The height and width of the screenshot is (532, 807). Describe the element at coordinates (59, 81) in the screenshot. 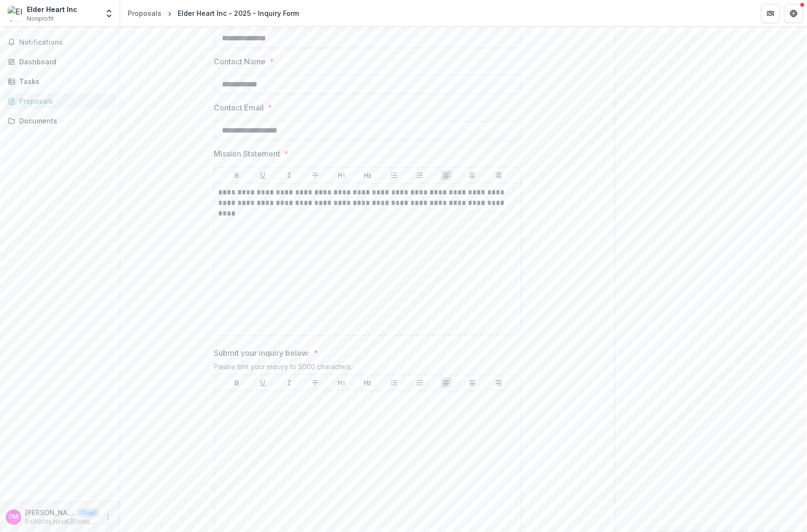

I see `a: Tasks` at that location.